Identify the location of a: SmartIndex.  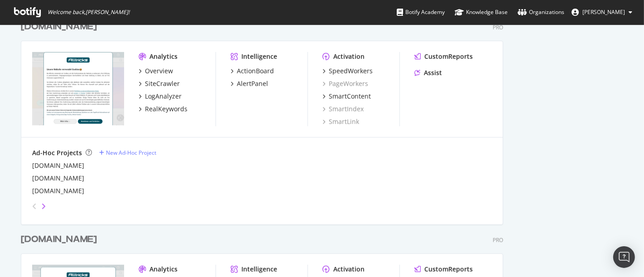
(343, 109).